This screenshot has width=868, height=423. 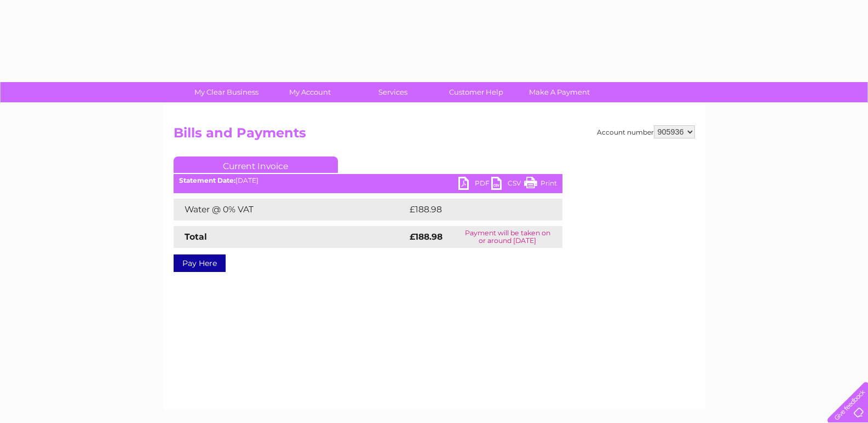 What do you see at coordinates (646, 132) in the screenshot?
I see `div: Account number` at bounding box center [646, 132].